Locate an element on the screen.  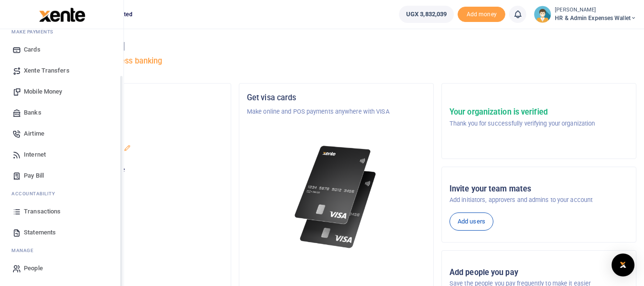
span: Mobile Money is located at coordinates (43, 92).